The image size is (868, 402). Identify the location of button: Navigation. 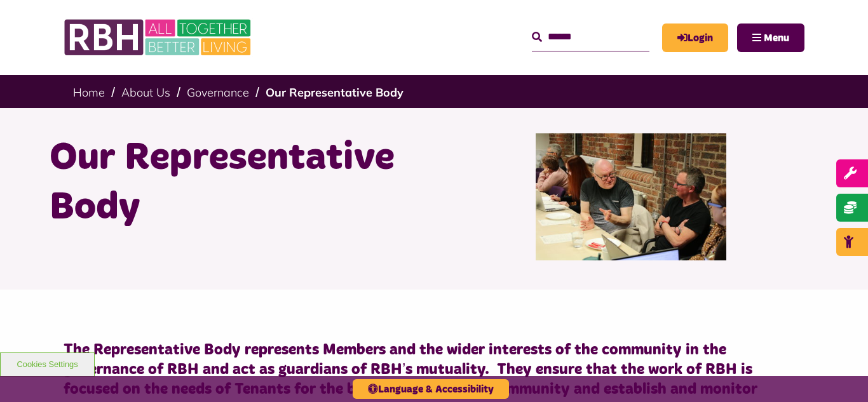
(771, 38).